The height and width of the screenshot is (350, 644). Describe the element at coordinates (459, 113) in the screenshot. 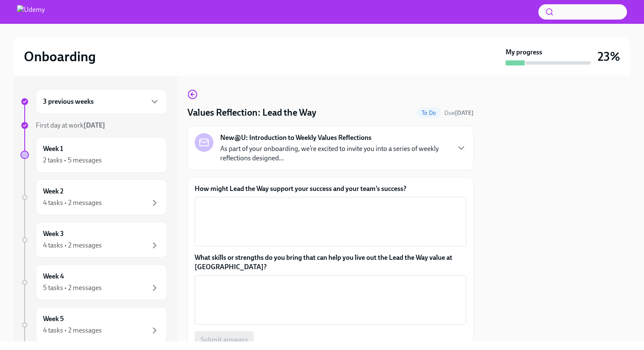

I see `span: September 29th, 2025 13:00` at that location.